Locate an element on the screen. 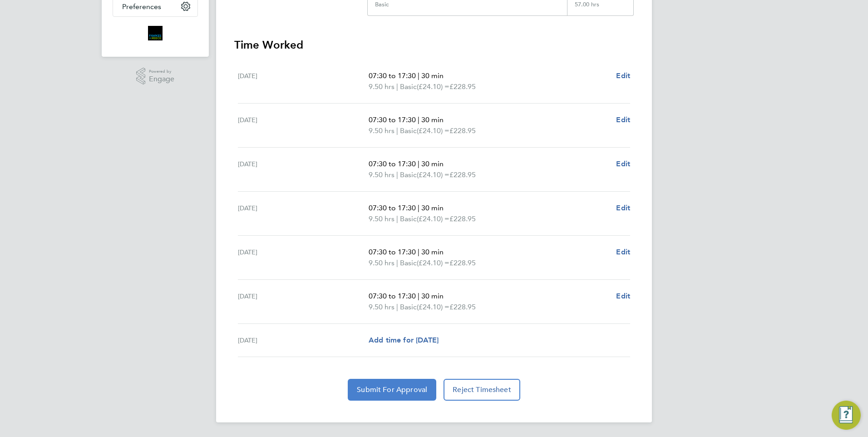 This screenshot has width=868, height=437. div: 57.00 hrs is located at coordinates (600, 8).